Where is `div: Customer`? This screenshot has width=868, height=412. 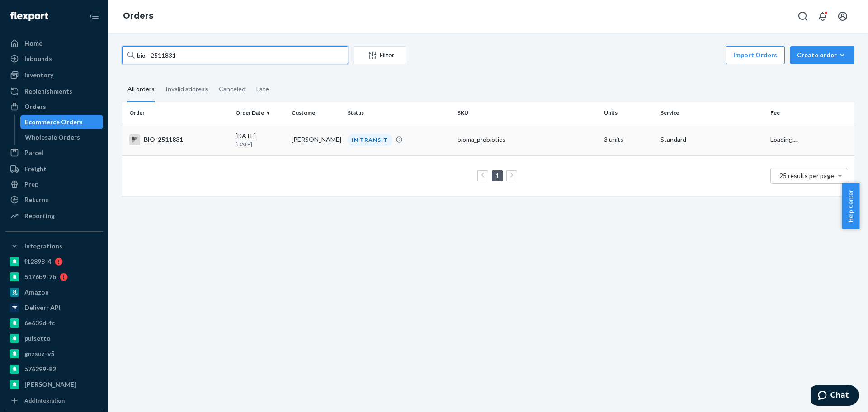 div: Customer is located at coordinates (316, 113).